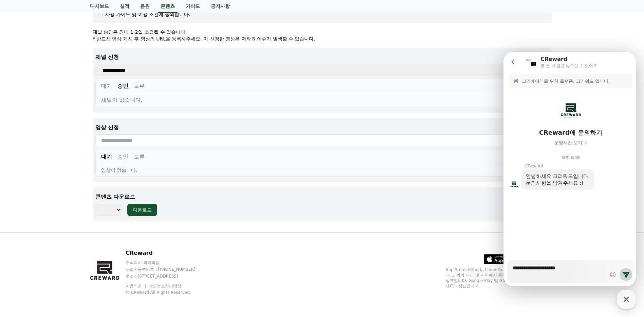  I want to click on p: 채널 승인은 최대 1-2일 소요될 수 있습니다., so click(322, 32).